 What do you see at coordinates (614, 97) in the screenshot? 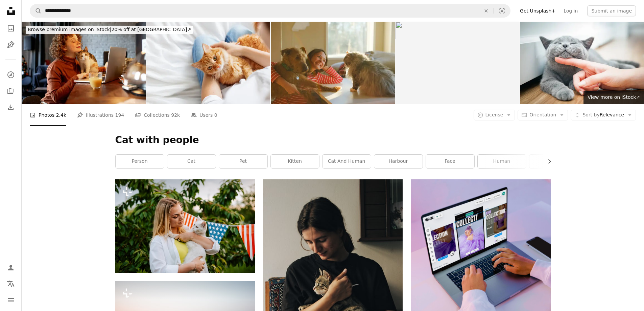
I see `span: View more on iStock ↗` at bounding box center [614, 97].